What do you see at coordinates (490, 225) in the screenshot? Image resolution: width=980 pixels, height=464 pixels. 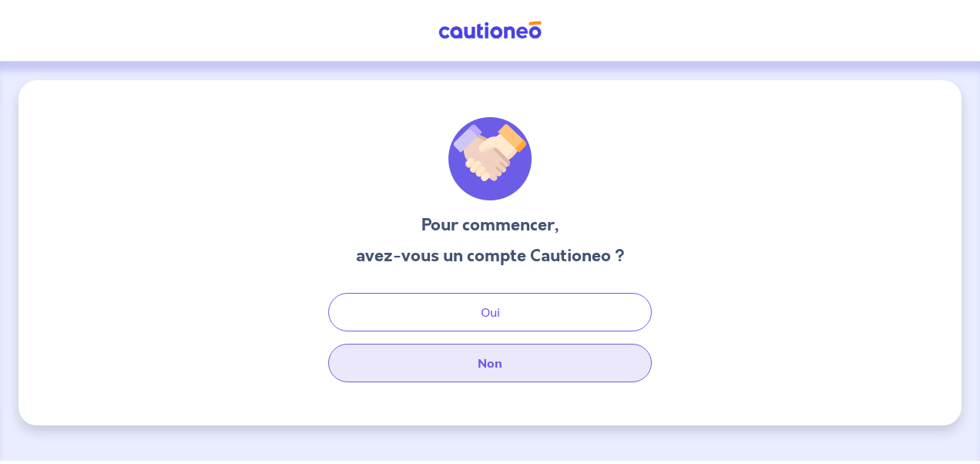 I see `h3: Pour commencer,` at bounding box center [490, 225].